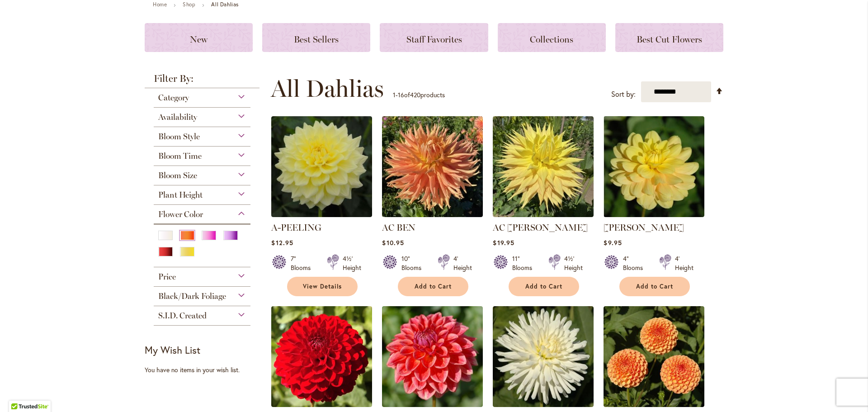  Describe the element at coordinates (323, 286) in the screenshot. I see `a: View Details` at that location.